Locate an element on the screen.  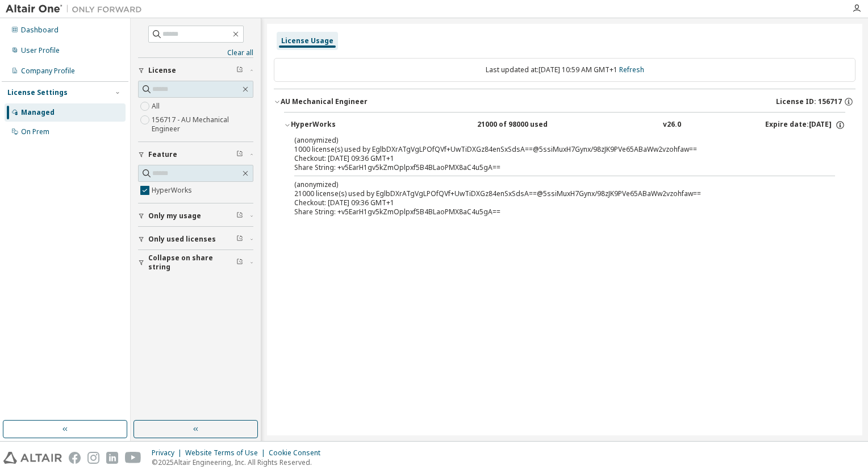
label: 156717 - AU Mechanical Engineer is located at coordinates (202, 124).